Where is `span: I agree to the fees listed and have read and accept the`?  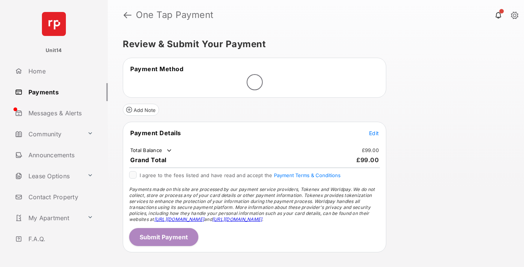 span: I agree to the fees listed and have read and accept the is located at coordinates (240, 175).